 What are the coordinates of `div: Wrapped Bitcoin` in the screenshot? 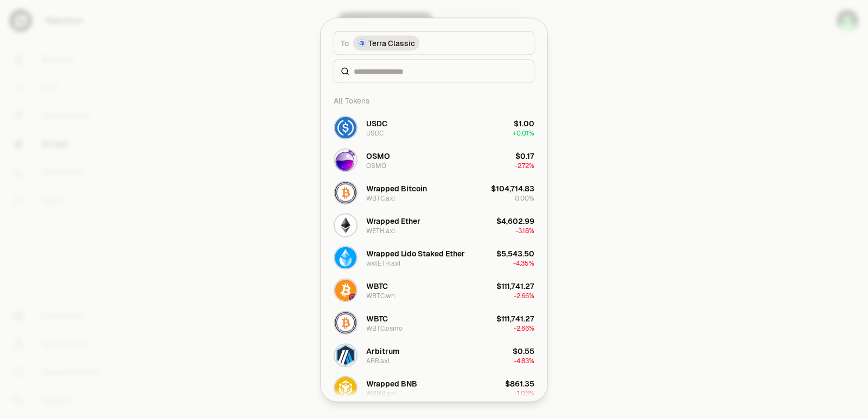 It's located at (396, 188).